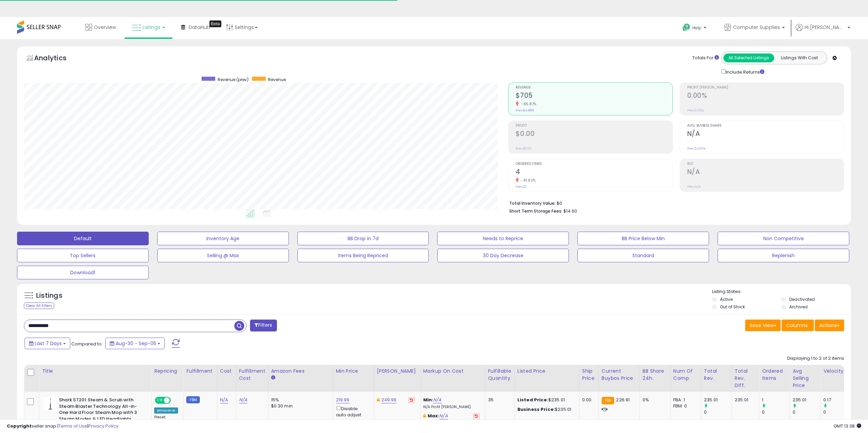 This screenshot has width=868, height=433. What do you see at coordinates (135, 343) in the screenshot?
I see `button: Aug-30 - Sep-05` at bounding box center [135, 343].